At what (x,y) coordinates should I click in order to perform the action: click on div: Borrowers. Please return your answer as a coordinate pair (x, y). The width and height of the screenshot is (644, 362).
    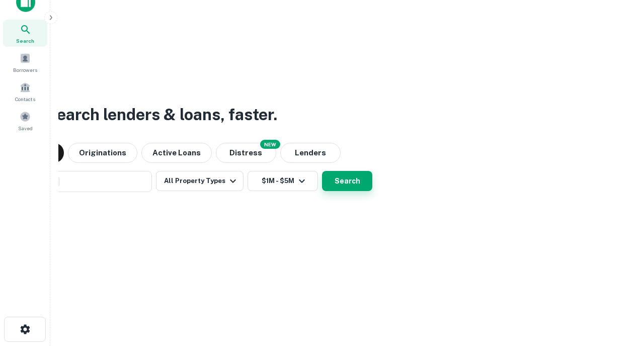
    Looking at the image, I should click on (25, 62).